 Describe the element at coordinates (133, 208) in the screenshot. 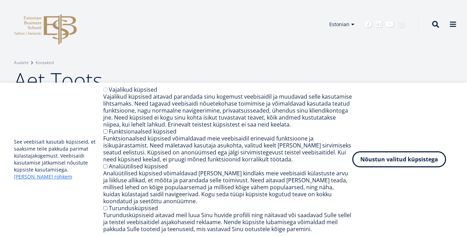

I see `label: Turundusküpsised` at that location.